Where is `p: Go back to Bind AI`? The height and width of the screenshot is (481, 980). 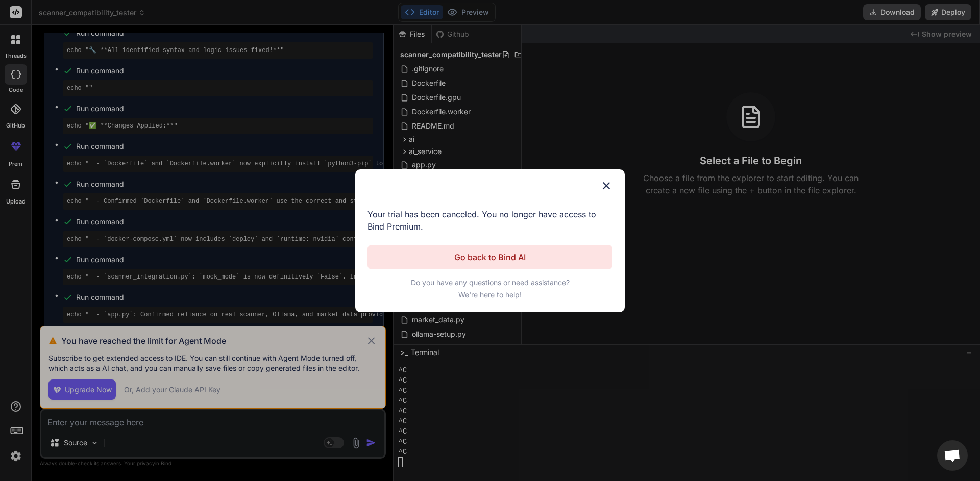
p: Go back to Bind AI is located at coordinates (490, 258).